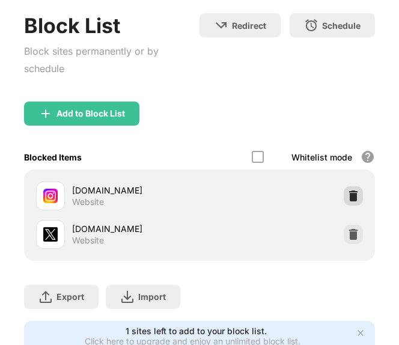 The width and height of the screenshot is (399, 345). I want to click on div: Whitelist mode, so click(322, 157).